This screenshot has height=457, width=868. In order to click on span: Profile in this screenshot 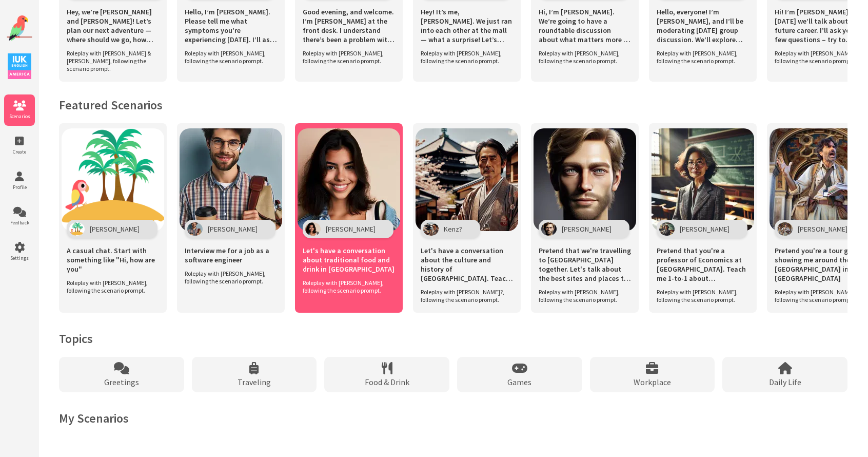, I will do `click(19, 187)`.